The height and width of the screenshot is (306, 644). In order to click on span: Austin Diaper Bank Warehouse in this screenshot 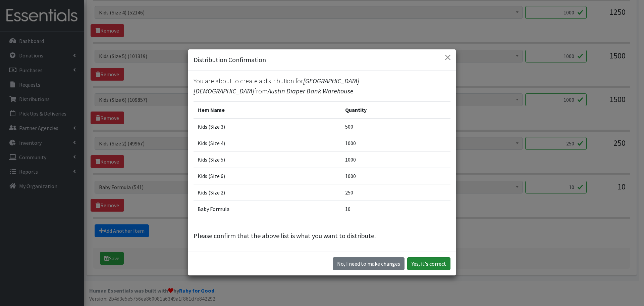, I will do `click(311, 90)`.